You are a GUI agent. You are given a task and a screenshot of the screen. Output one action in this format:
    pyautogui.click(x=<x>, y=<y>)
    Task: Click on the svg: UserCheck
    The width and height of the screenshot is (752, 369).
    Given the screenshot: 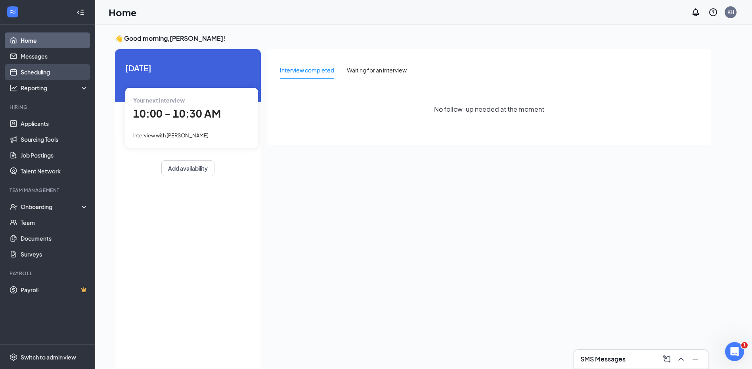 What is the action you would take?
    pyautogui.click(x=13, y=207)
    